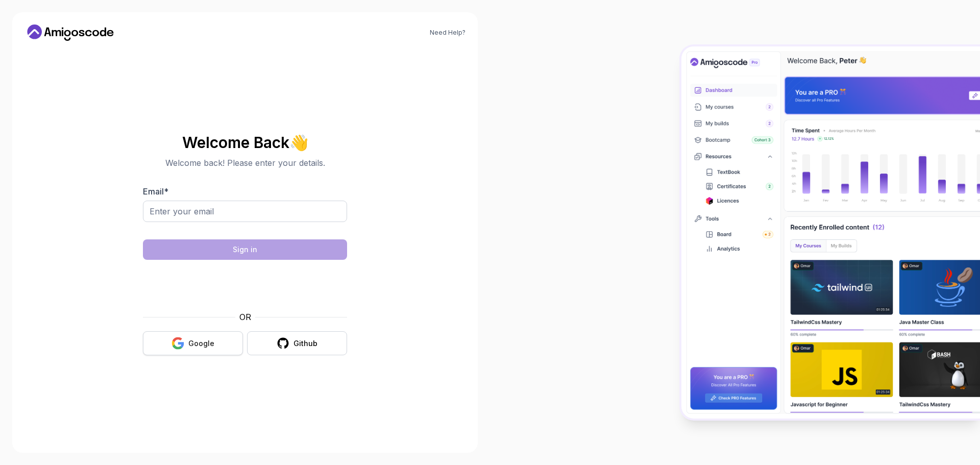 This screenshot has width=980, height=465. Describe the element at coordinates (245, 163) in the screenshot. I see `p: Welcome back! Please enter your details.` at that location.